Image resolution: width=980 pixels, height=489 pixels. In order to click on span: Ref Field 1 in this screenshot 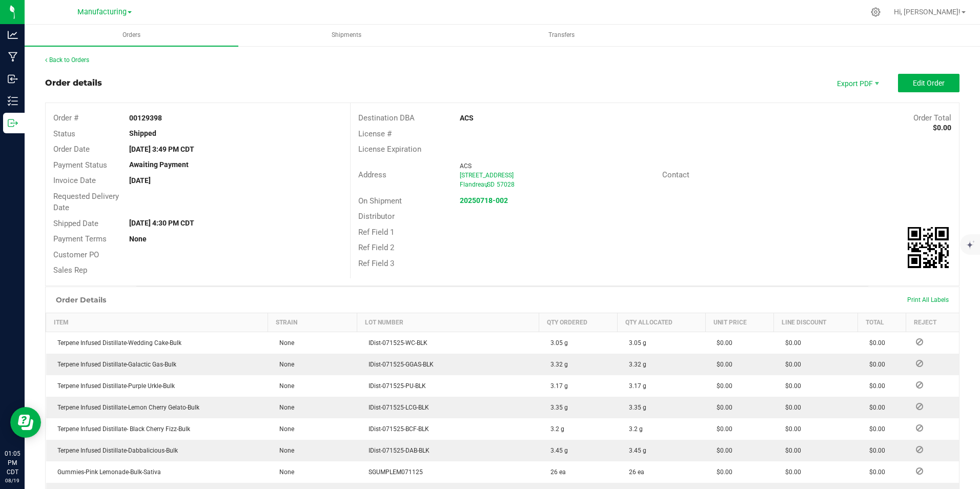, I will do `click(376, 232)`.